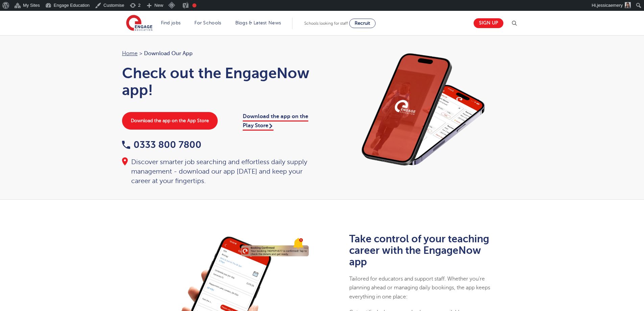 This screenshot has width=644, height=311. I want to click on a: Find jobs, so click(171, 23).